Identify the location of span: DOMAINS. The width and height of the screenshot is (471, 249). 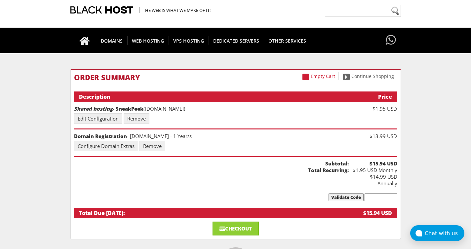
(112, 41).